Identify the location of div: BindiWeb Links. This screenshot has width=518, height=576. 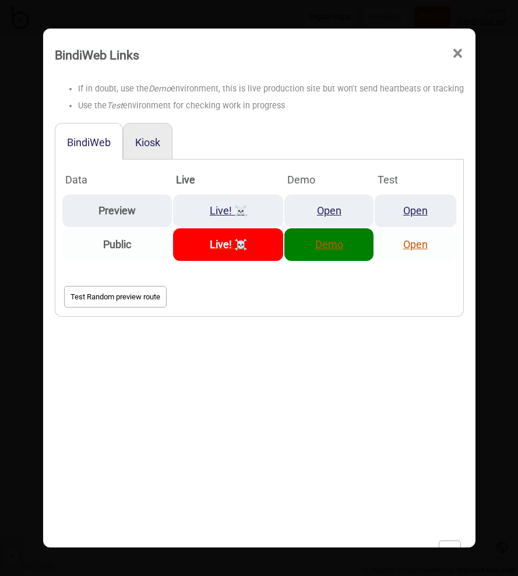
(97, 55).